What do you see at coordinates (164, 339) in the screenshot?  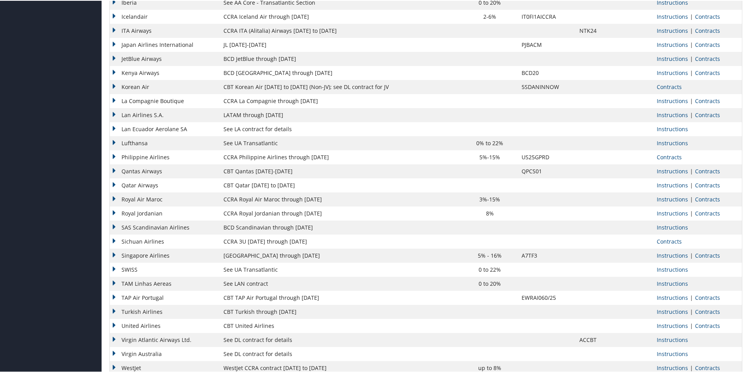 I see `td: Virgin Atlantic Airways Ltd.` at bounding box center [164, 339].